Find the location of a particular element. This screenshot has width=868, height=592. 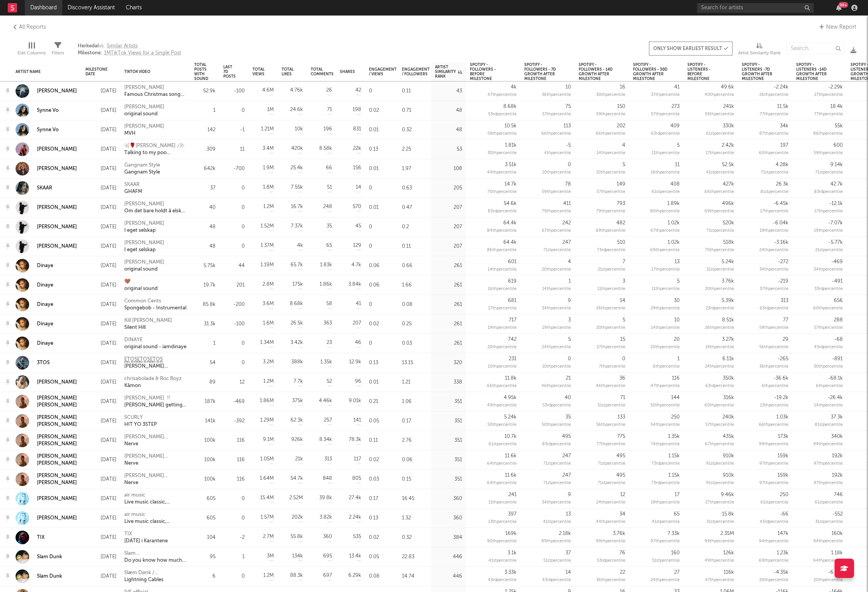

div: 309 is located at coordinates (211, 149).